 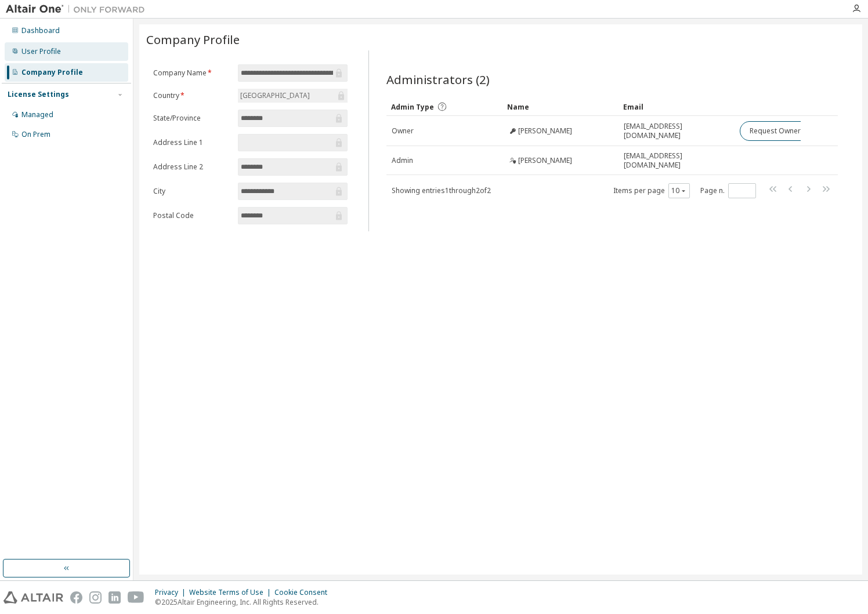 What do you see at coordinates (788, 131) in the screenshot?
I see `button: Request Owner Change` at bounding box center [788, 131].